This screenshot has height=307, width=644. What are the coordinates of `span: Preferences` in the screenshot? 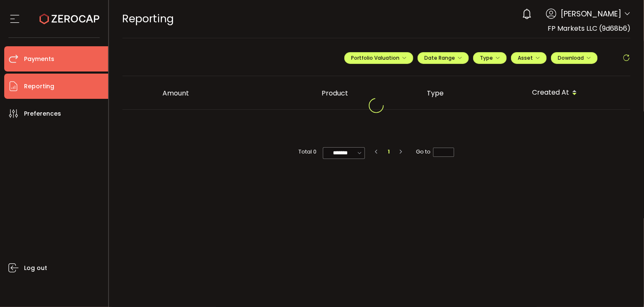 It's located at (42, 114).